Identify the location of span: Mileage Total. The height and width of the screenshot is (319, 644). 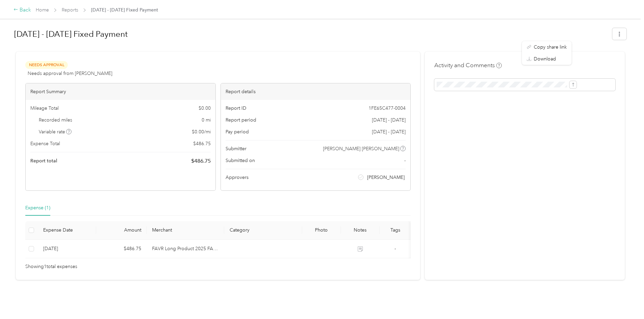
(45, 108).